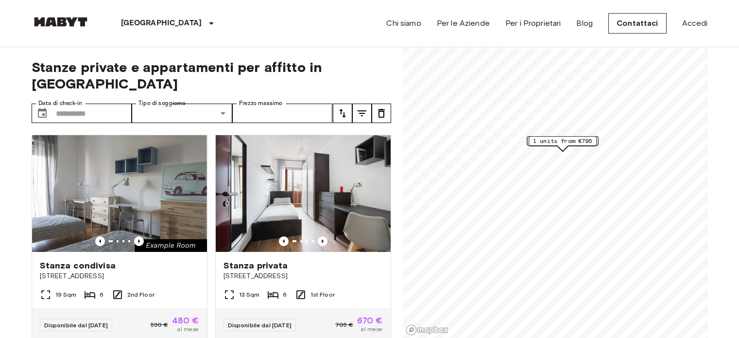 The width and height of the screenshot is (739, 338). I want to click on label: Data di check-in, so click(60, 103).